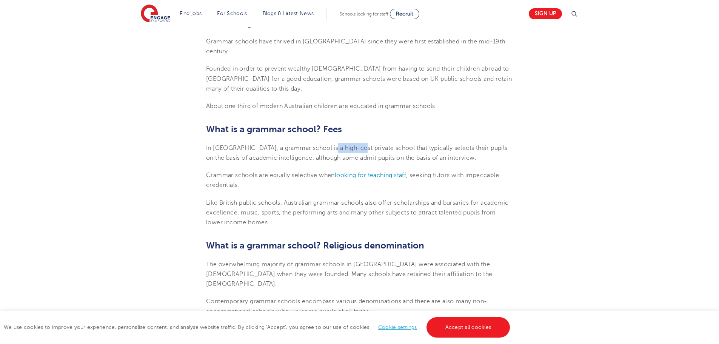 The height and width of the screenshot is (344, 719). What do you see at coordinates (315, 245) in the screenshot?
I see `span: What is a grammar school? Religious denomination` at bounding box center [315, 245].